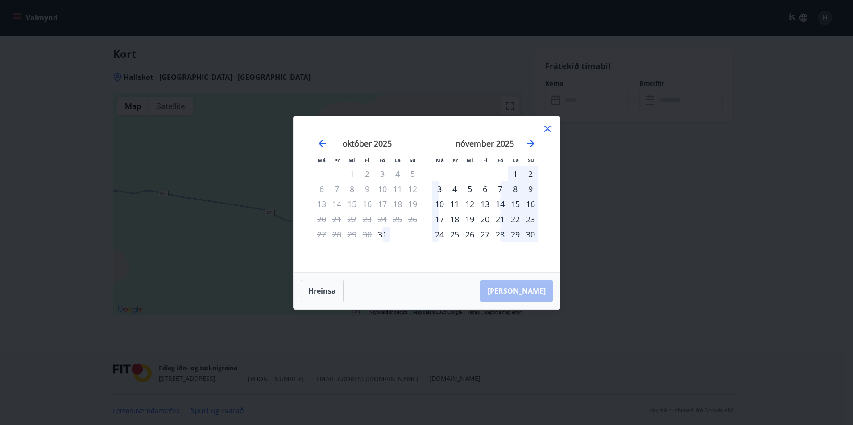 This screenshot has width=853, height=425. What do you see at coordinates (530, 174) in the screenshot?
I see `div: 2` at bounding box center [530, 174].